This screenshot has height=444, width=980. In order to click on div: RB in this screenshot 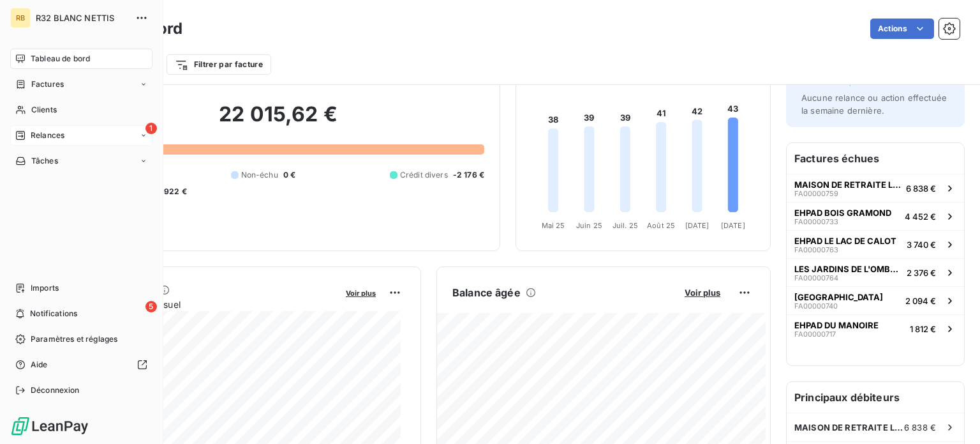, I will do `click(20, 18)`.